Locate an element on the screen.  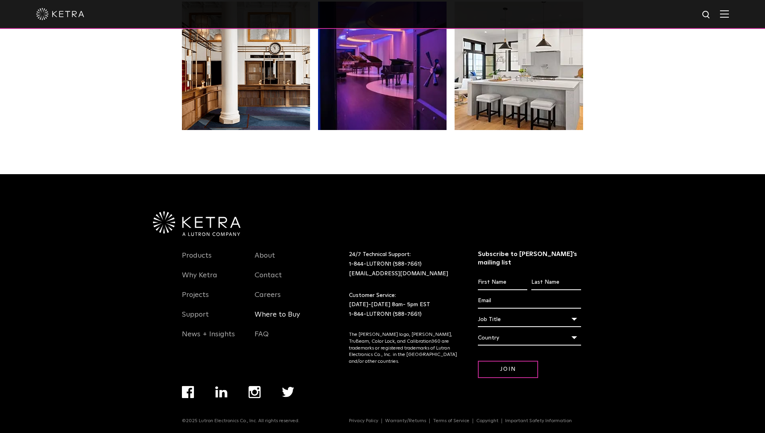
a: Projects is located at coordinates (195, 300).